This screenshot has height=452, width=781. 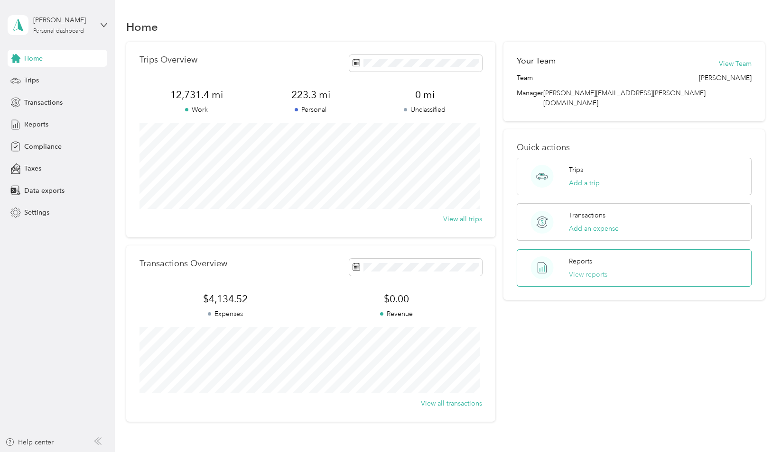 What do you see at coordinates (183, 264) in the screenshot?
I see `p: Transactions Overview` at bounding box center [183, 264].